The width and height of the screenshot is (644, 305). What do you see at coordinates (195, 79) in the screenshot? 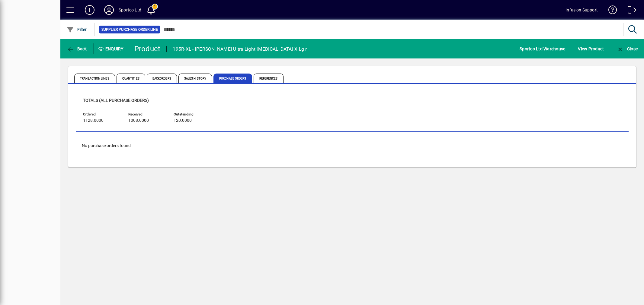
I see `span: Sales History` at bounding box center [195, 79].